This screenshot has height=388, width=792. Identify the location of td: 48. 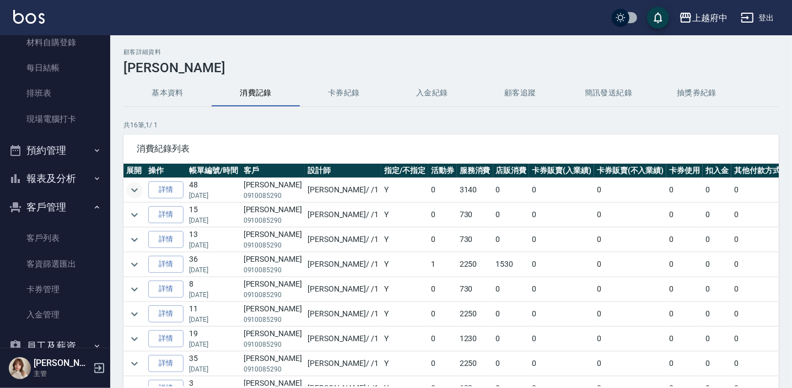
(213, 190).